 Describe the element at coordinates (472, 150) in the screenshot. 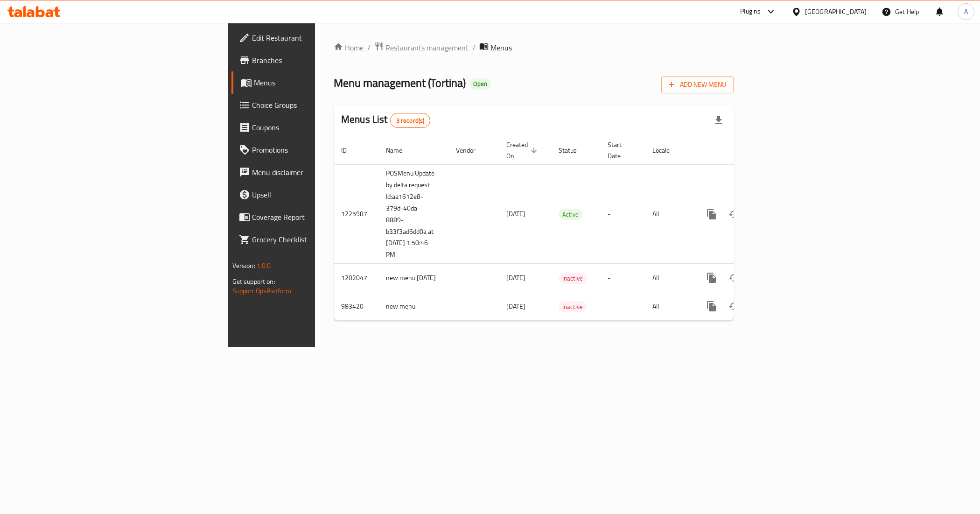

I see `span: Vendor` at that location.